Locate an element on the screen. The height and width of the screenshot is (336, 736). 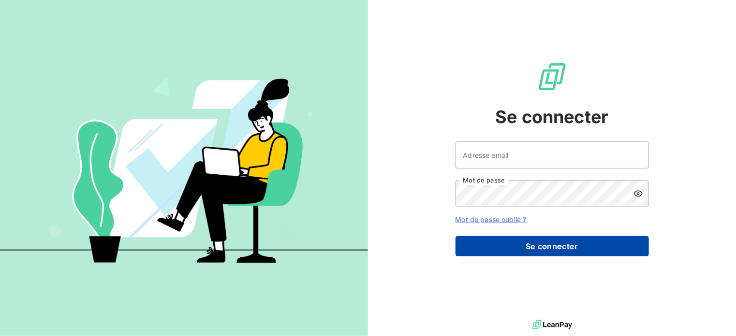
input: placeholder is located at coordinates (552, 155).